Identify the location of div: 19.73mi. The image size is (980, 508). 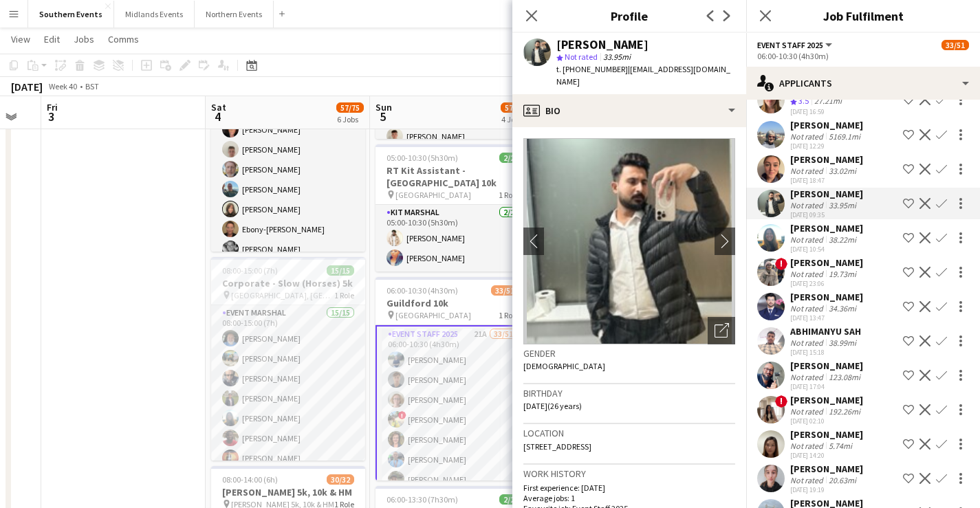
(842, 274).